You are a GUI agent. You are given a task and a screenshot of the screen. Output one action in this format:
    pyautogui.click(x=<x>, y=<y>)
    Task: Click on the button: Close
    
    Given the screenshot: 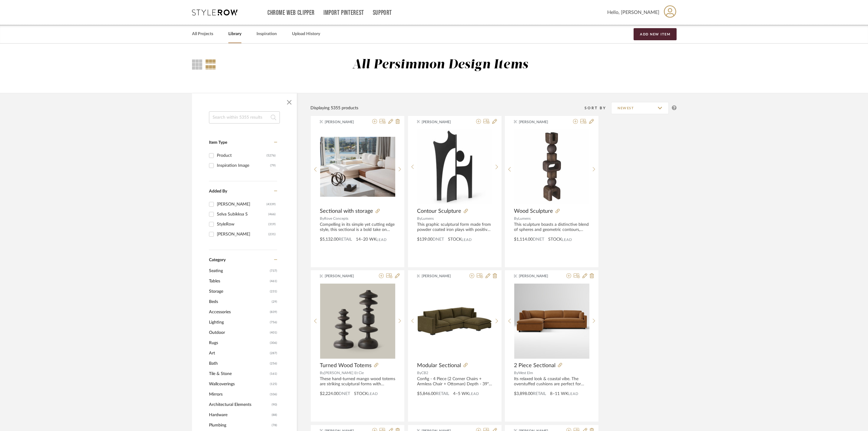 What is the action you would take?
    pyautogui.click(x=289, y=102)
    